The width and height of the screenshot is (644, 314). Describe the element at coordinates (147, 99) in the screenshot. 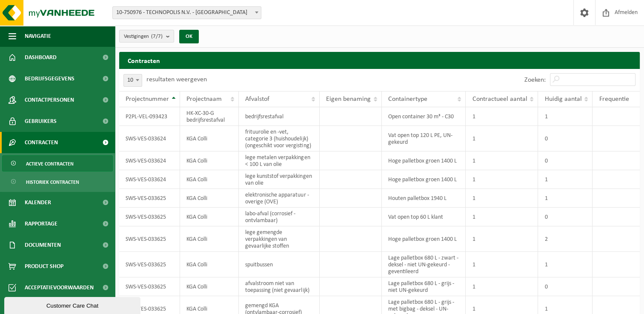

I see `span: Projectnummer` at that location.